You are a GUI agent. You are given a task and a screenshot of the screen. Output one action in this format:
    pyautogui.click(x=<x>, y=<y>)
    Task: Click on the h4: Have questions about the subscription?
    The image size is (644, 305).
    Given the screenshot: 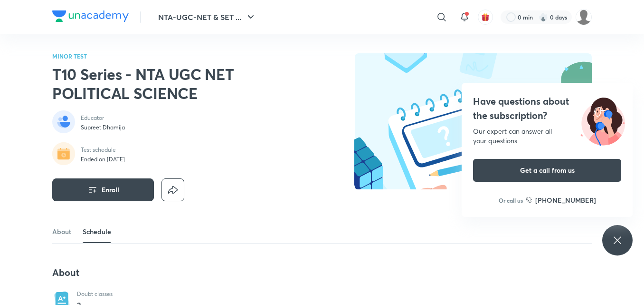 What is the action you would take?
    pyautogui.click(x=547, y=109)
    